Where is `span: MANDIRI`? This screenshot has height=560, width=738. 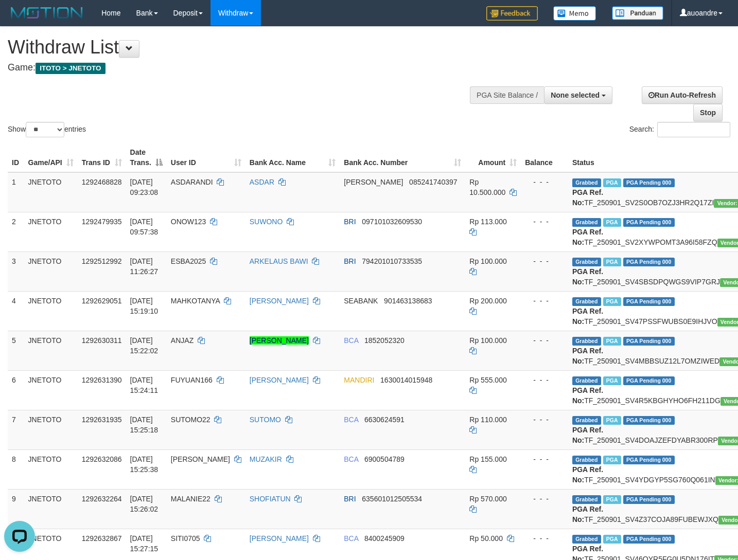
span: MANDIRI is located at coordinates (359, 380).